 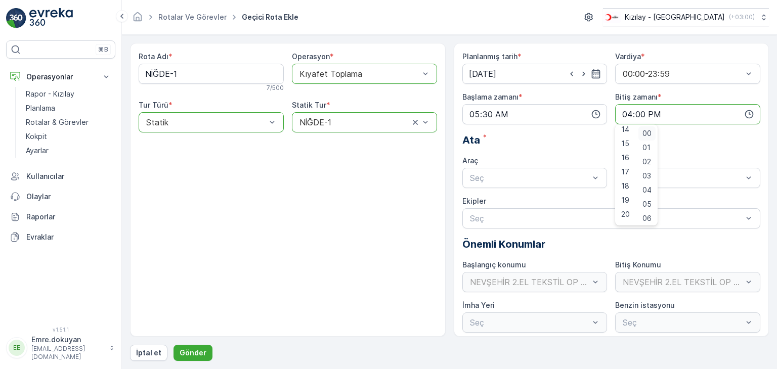 I want to click on img: logo_light-DOdMpM7g.png, so click(x=51, y=18).